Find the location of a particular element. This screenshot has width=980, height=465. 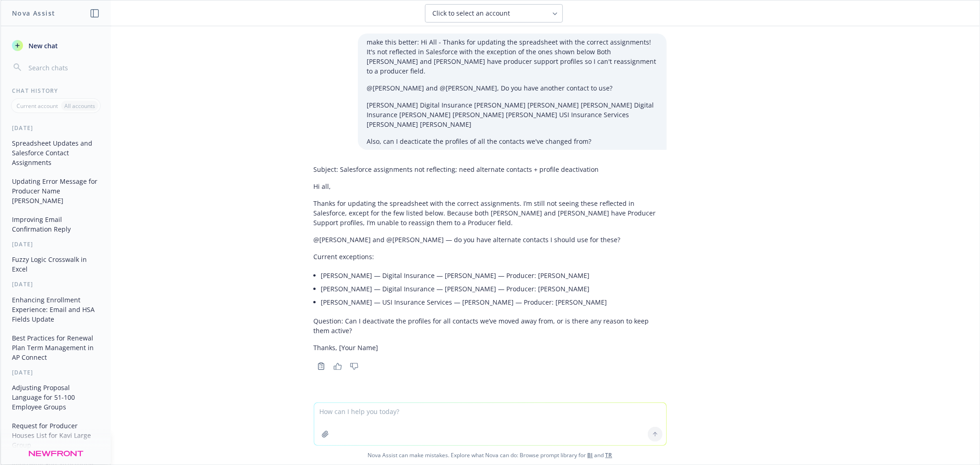

p: Current account is located at coordinates (37, 106).